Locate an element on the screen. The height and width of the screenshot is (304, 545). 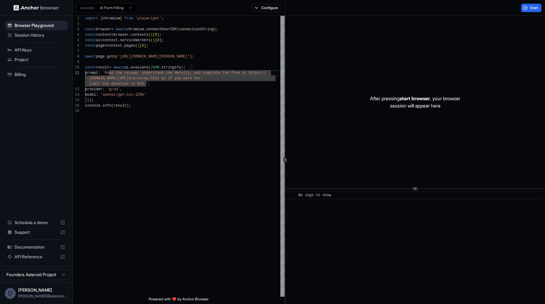
span: contexts is located at coordinates (140, 35).